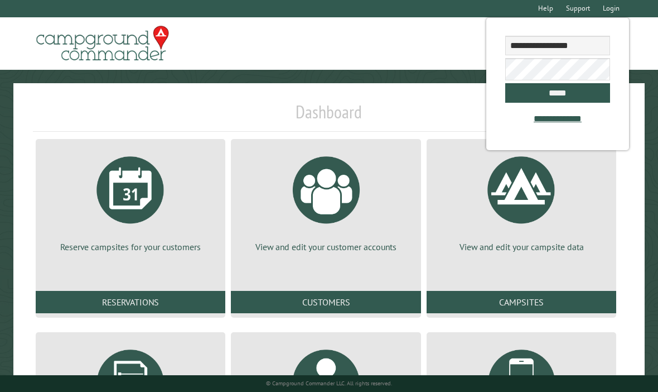  What do you see at coordinates (131, 302) in the screenshot?
I see `a: Reservations` at bounding box center [131, 302].